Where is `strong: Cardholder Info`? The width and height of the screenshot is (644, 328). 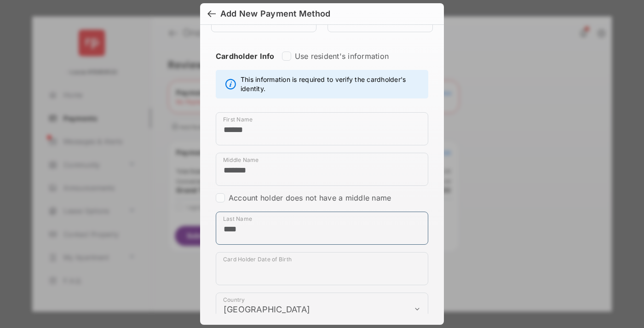
strong: Cardholder Info is located at coordinates (245, 64).